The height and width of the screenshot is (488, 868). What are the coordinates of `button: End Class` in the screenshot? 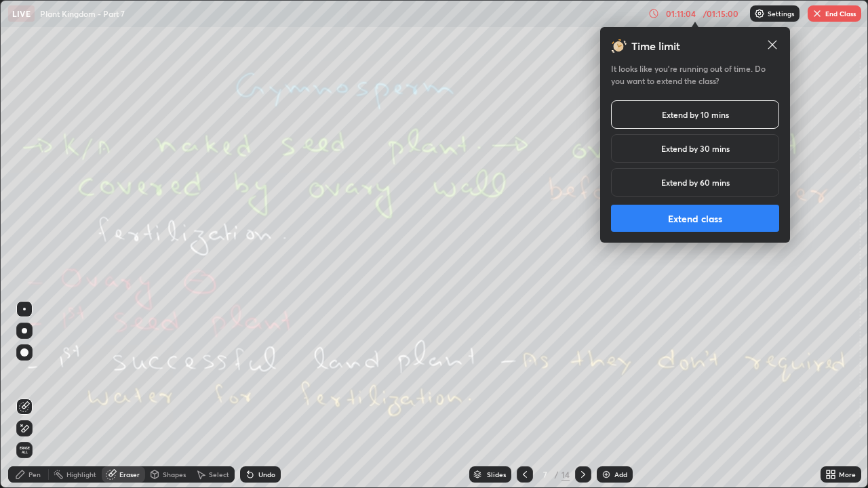 It's located at (834, 13).